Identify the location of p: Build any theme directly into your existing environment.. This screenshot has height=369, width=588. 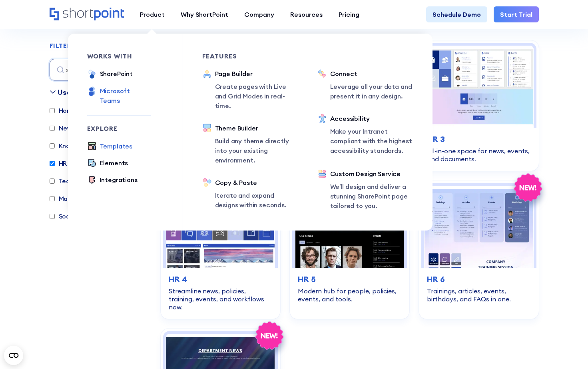
(257, 151).